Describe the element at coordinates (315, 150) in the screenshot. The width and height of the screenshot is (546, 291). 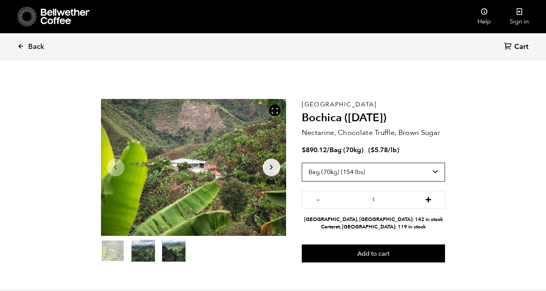
I see `bdi: 890.12` at that location.